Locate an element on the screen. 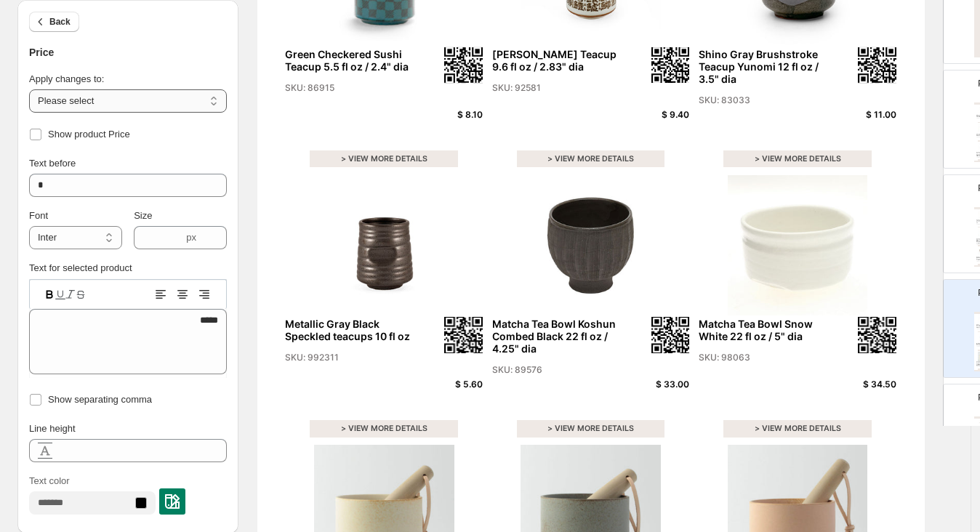  div: SKU: 89576 is located at coordinates (559, 370).